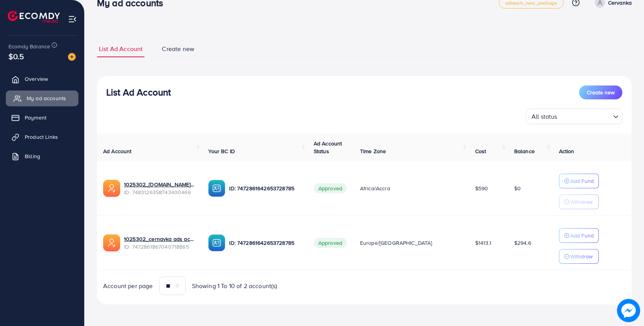 Image resolution: width=644 pixels, height=326 pixels. Describe the element at coordinates (531, 3) in the screenshot. I see `span: adreach_new_package` at that location.